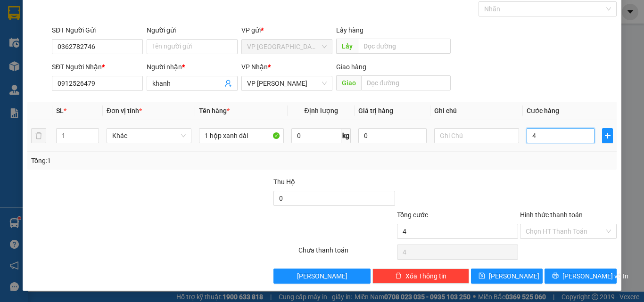 This screenshot has width=644, height=302. Describe the element at coordinates (39, 136) in the screenshot. I see `button: delete` at that location.